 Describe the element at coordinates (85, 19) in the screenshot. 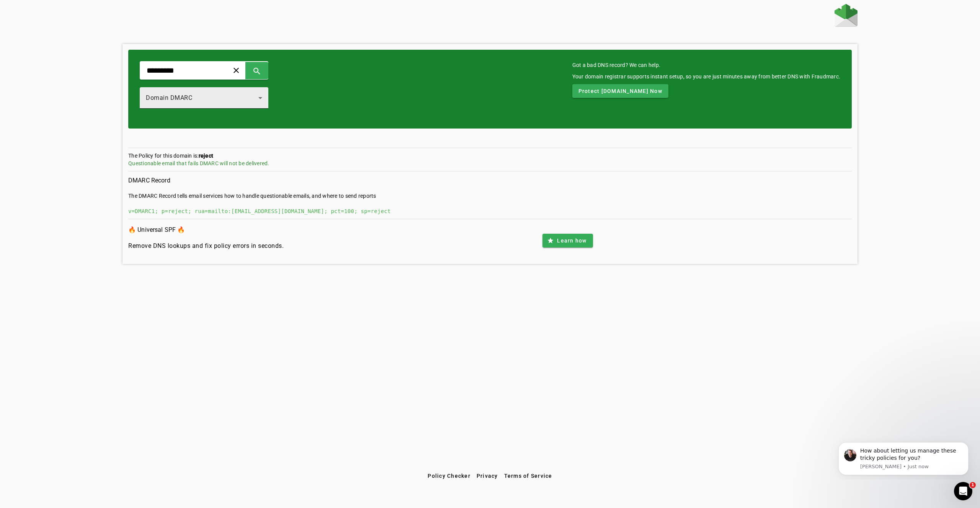

I see `div: Message content` at that location.